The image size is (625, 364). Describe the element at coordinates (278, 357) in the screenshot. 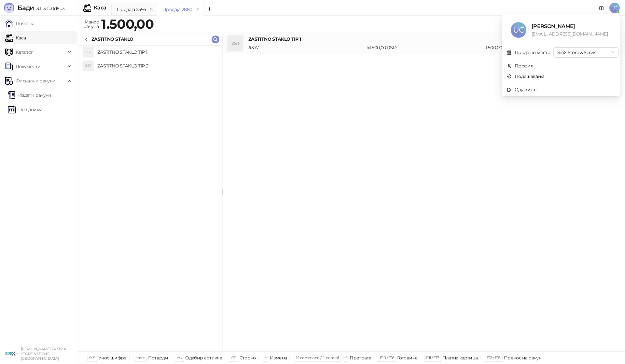

I see `div: Измена` at that location.